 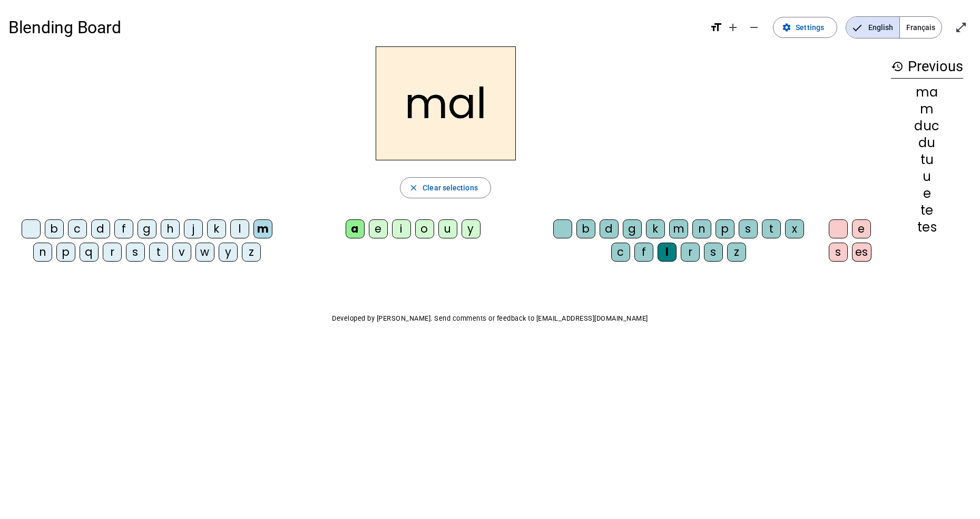 I want to click on h2: mal, so click(x=446, y=103).